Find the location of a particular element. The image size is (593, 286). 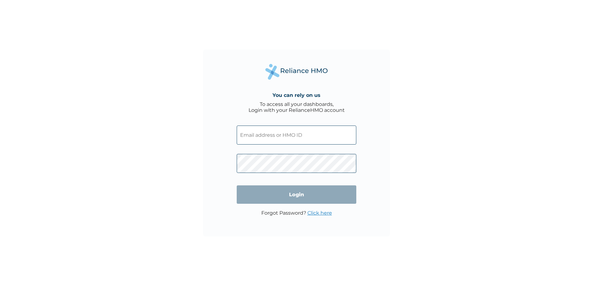

input: Email address or HMO ID is located at coordinates (296, 135).